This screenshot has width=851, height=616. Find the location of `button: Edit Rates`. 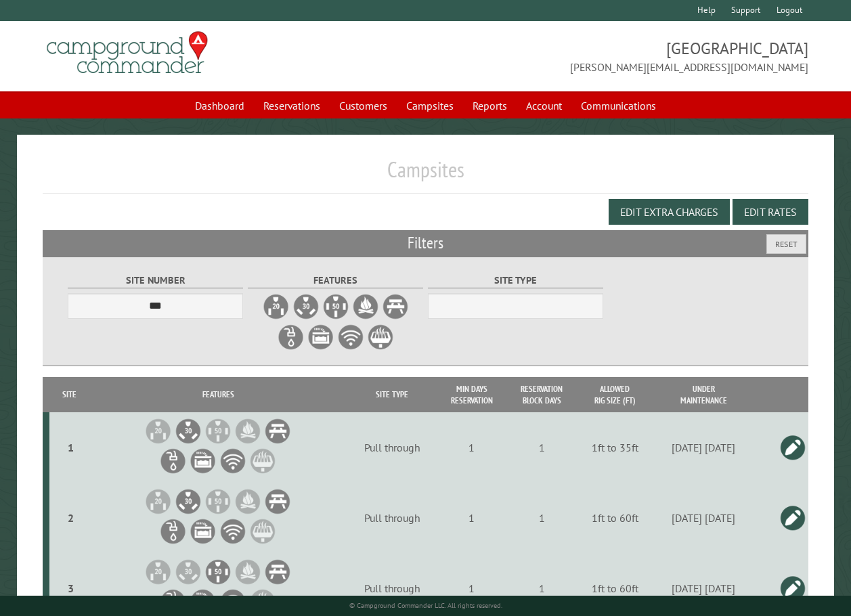

button: Edit Rates is located at coordinates (770, 212).